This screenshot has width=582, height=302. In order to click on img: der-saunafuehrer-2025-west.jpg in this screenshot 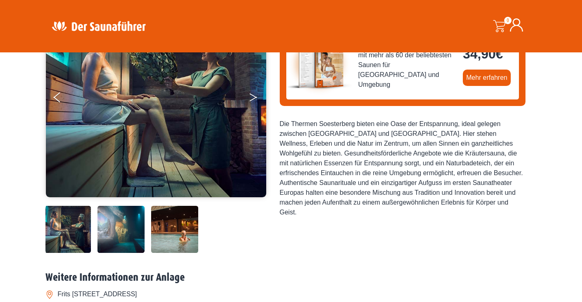, I will do `click(319, 64)`.